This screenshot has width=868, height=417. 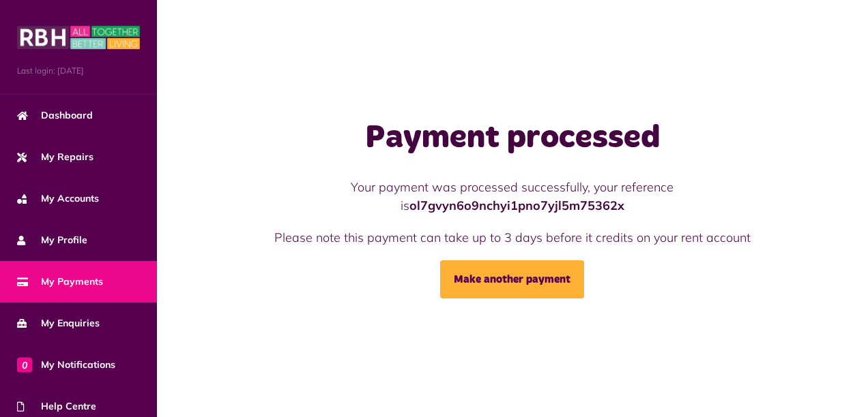 I want to click on span: My Profile, so click(x=52, y=240).